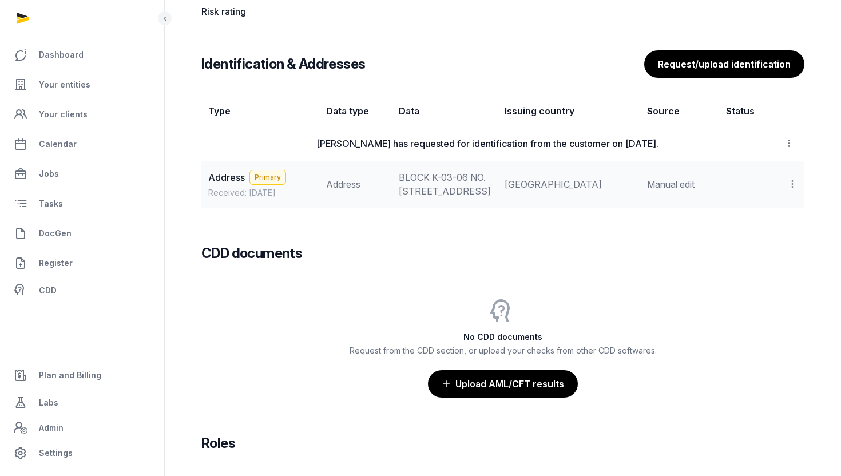 This screenshot has width=841, height=476. I want to click on h3: No CDD documents, so click(503, 337).